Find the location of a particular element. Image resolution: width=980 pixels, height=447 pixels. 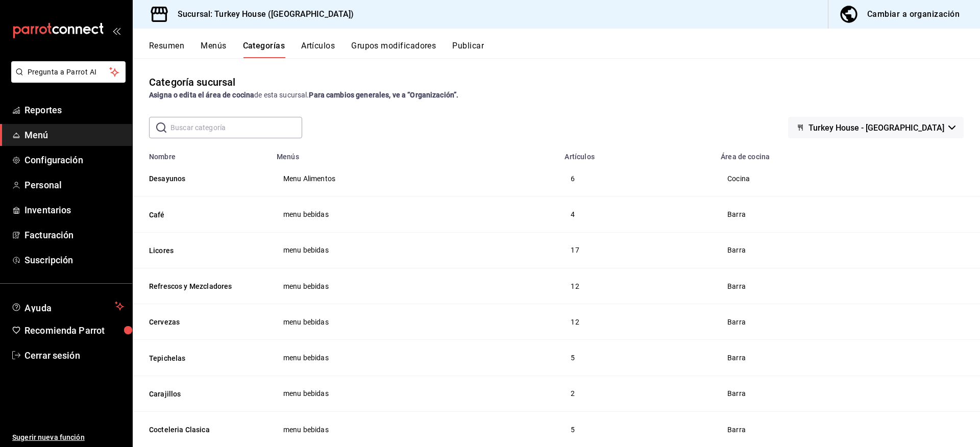

span: Cocina is located at coordinates (845, 179).